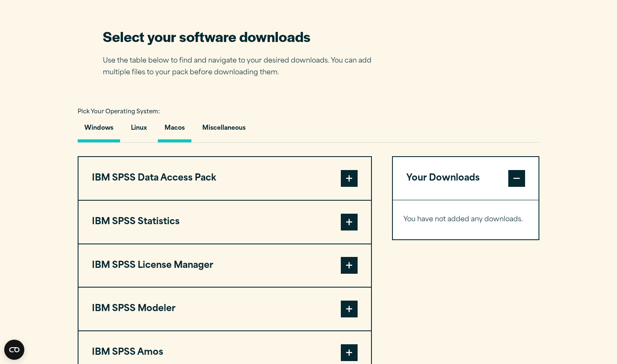 Image resolution: width=617 pixels, height=364 pixels. I want to click on button: IBM SPSS License Manager, so click(225, 265).